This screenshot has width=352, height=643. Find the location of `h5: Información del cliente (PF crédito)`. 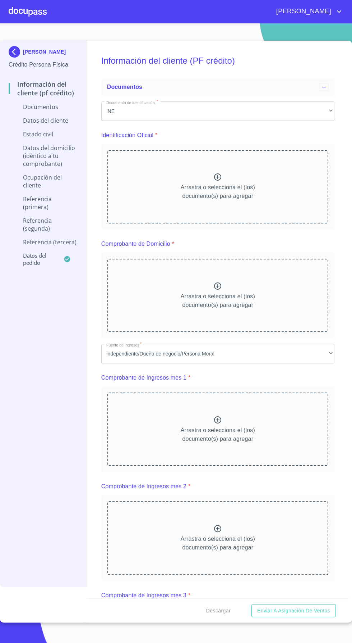

h5: Información del cliente (PF crédito) is located at coordinates (218, 61).